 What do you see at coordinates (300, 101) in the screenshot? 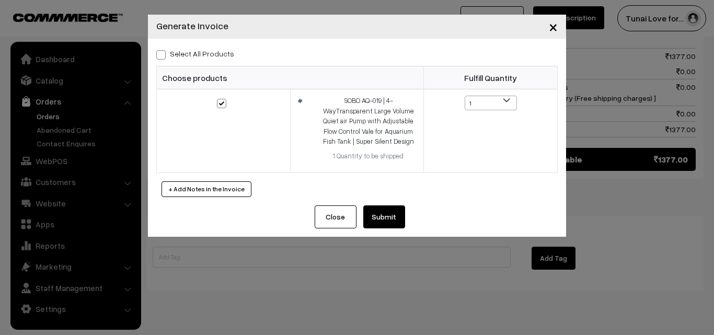
I see `img: 17528254871825Sobo-Pomp-0827.jpg` at bounding box center [300, 101].